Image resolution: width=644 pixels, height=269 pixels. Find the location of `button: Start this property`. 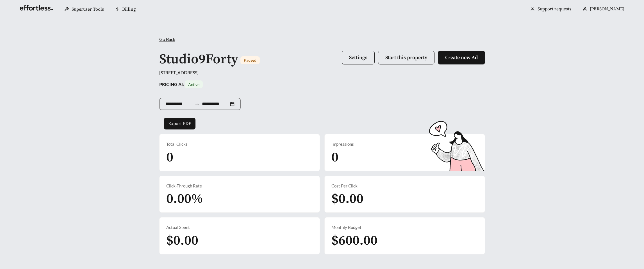

button: Start this property is located at coordinates (406, 57).